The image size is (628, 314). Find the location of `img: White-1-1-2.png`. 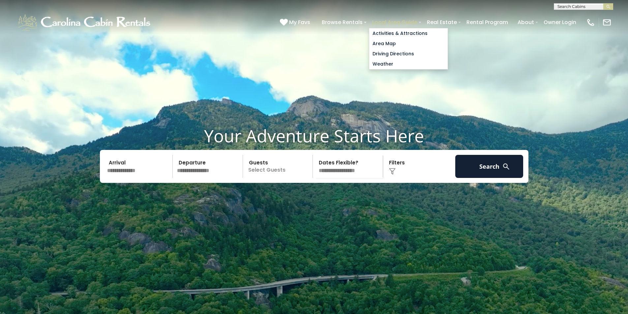

img: White-1-1-2.png is located at coordinates (85, 22).